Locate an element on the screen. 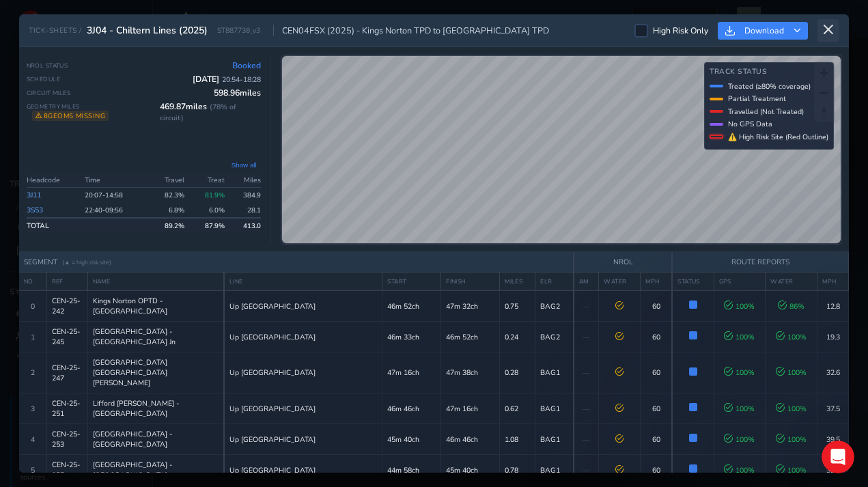  th: MILES is located at coordinates (518, 281).